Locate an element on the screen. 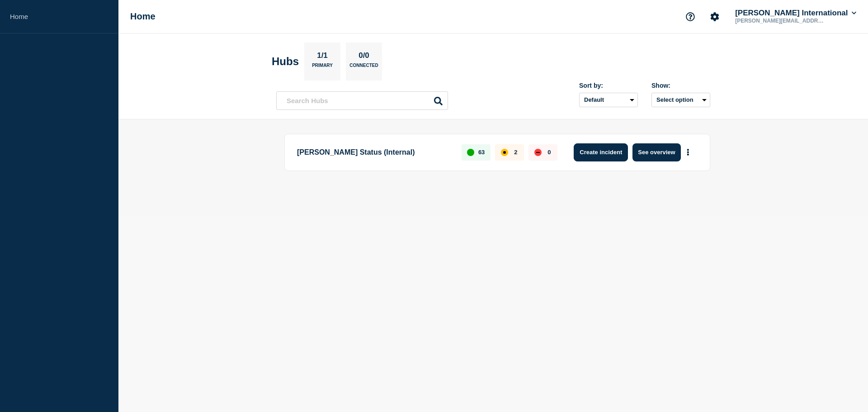 The width and height of the screenshot is (868, 412). p: 1/1 is located at coordinates (323, 57).